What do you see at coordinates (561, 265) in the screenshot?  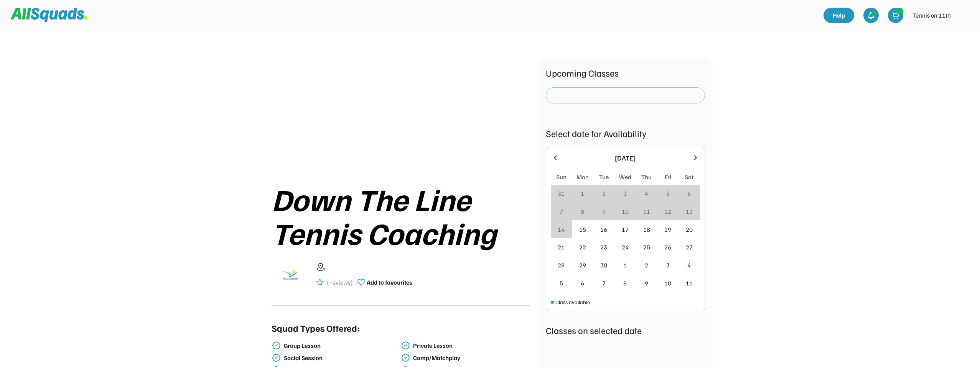 I see `div: 28` at bounding box center [561, 265].